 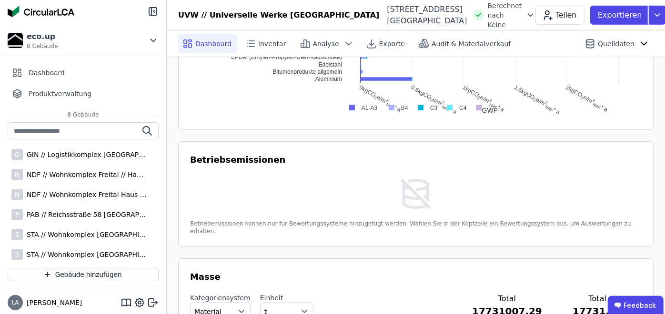 What do you see at coordinates (287, 298) in the screenshot?
I see `label: Einheit` at bounding box center [287, 298].